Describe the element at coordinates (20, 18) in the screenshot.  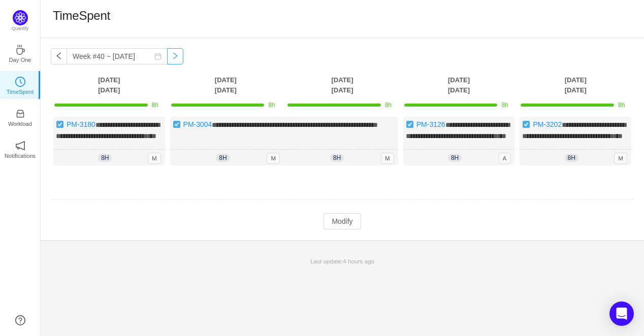
I see `img: Quantify` at that location.